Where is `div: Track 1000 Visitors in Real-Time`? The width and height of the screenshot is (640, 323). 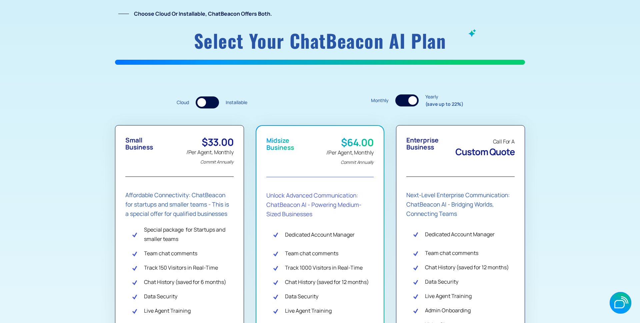 div: Track 1000 Visitors in Real-Time is located at coordinates (324, 267).